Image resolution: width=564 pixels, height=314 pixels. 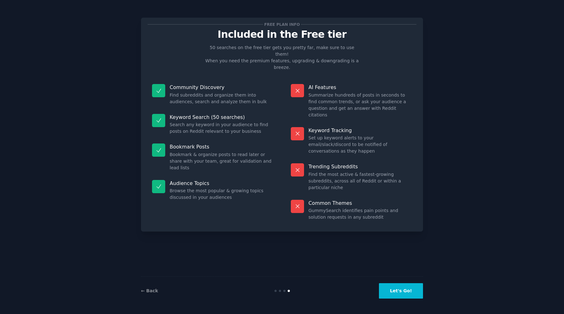 I want to click on p: Included in the Free tier, so click(x=282, y=34).